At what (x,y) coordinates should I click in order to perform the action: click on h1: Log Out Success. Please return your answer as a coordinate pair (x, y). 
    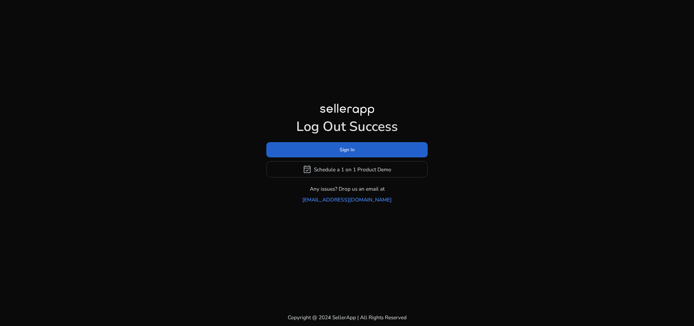
    Looking at the image, I should click on (347, 127).